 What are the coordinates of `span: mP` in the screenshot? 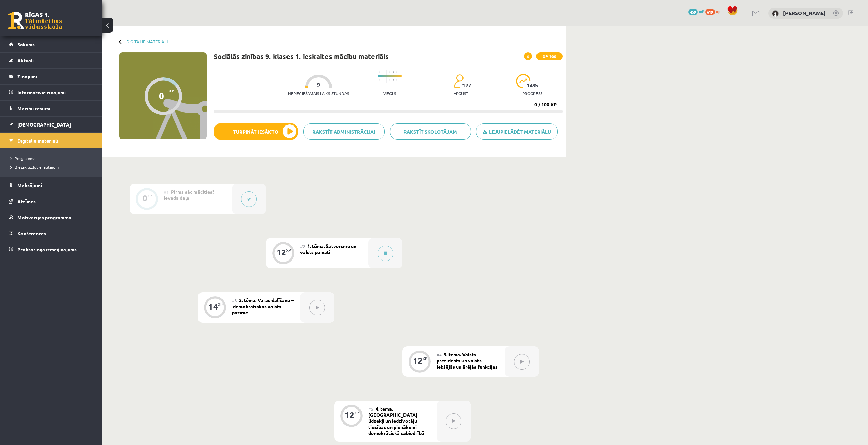 It's located at (701, 11).